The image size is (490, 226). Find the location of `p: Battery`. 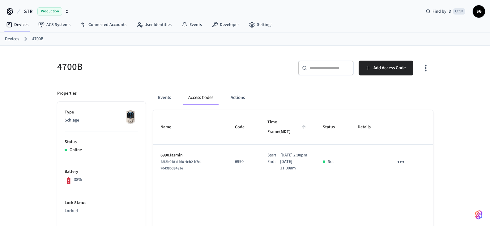

p: Battery is located at coordinates (101, 172).